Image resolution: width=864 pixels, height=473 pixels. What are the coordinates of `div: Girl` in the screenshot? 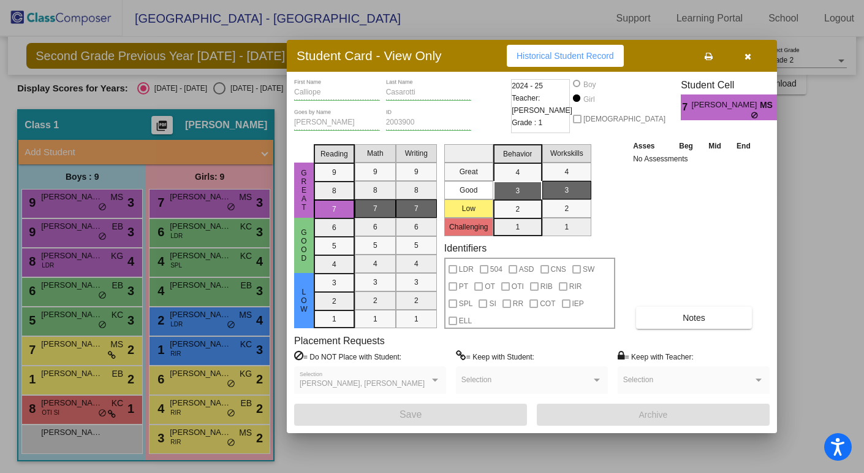 It's located at (589, 99).